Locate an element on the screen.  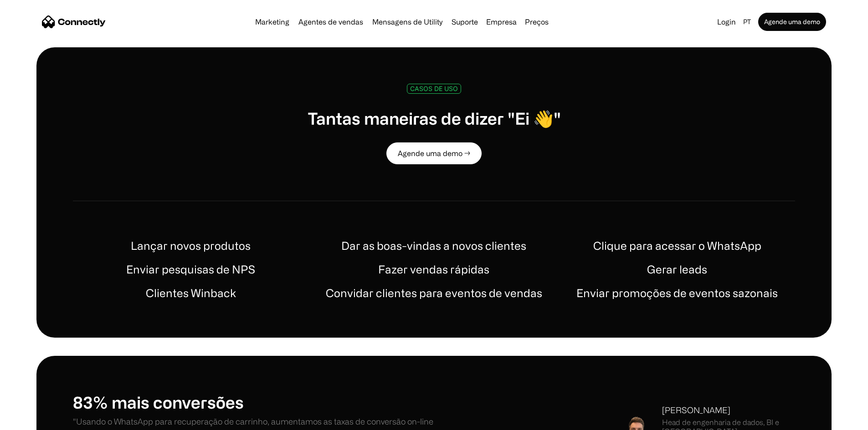
h1: Gerar leads is located at coordinates (677, 270).